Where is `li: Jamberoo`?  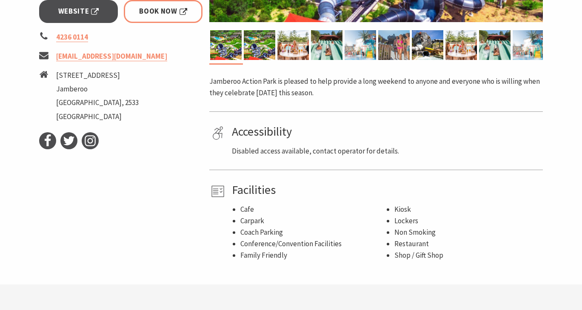 li: Jamberoo is located at coordinates (97, 89).